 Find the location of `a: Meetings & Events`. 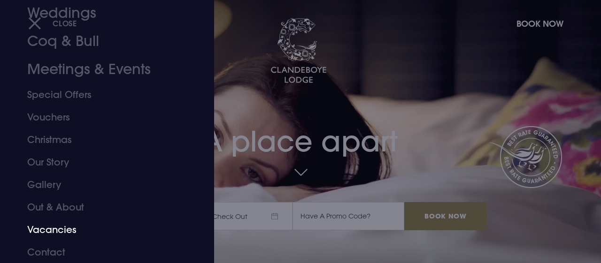

a: Meetings & Events is located at coordinates (101, 70).